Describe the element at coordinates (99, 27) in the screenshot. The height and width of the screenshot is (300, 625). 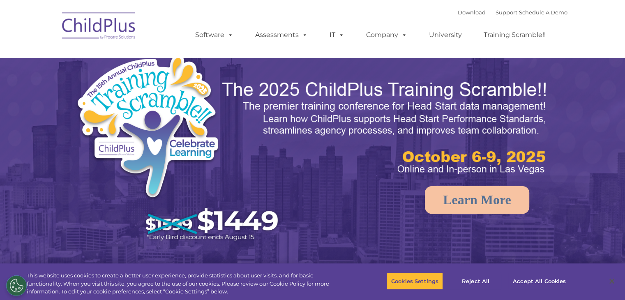
I see `img: ChildPlus by Procare Solutions` at that location.